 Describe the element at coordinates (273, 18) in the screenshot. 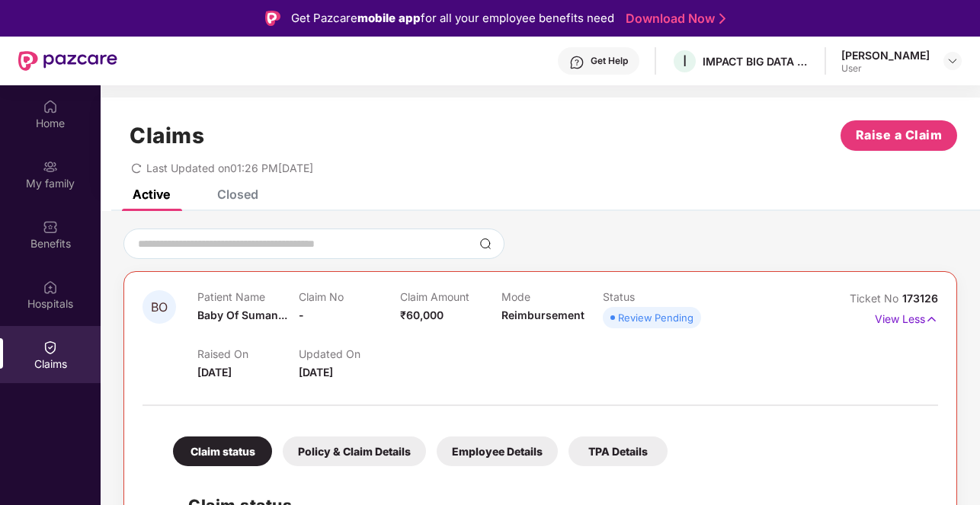

I see `img: Logo` at that location.